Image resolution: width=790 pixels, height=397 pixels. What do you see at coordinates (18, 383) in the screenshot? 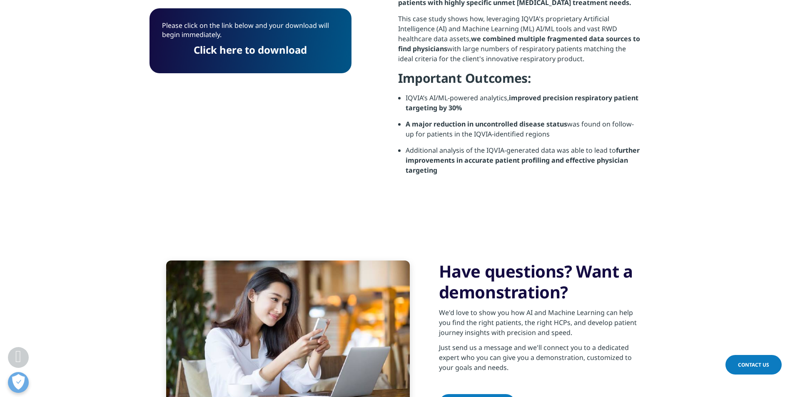
I see `button: Open Preferences` at bounding box center [18, 383].